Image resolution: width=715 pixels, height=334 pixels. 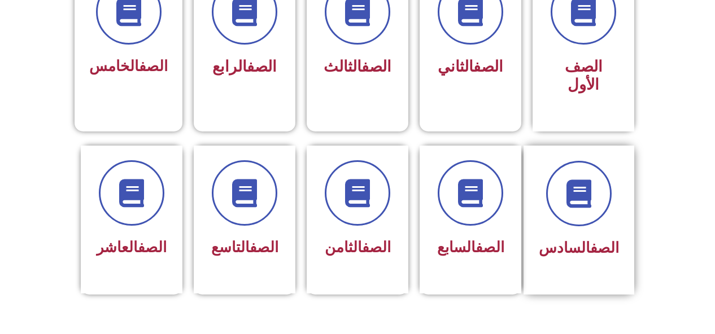 What do you see at coordinates (245, 67) in the screenshot?
I see `span: الرابع` at bounding box center [245, 67].